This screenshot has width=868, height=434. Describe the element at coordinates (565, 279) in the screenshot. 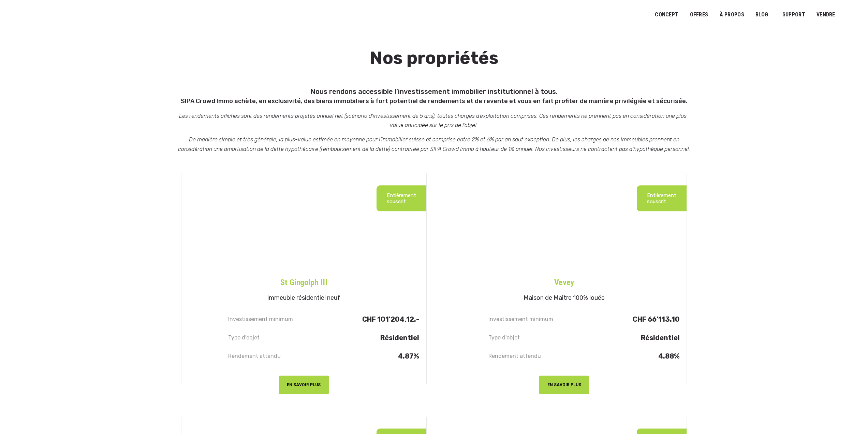

I see `a: Vevey` at that location.